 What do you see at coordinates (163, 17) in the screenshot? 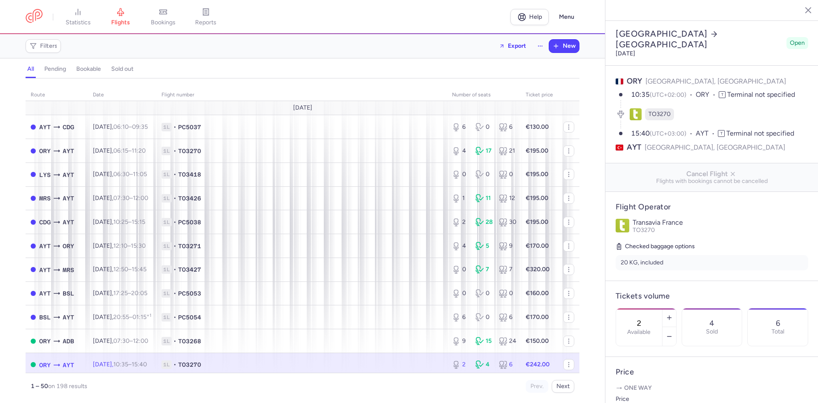
I see `a: bookings` at bounding box center [163, 17].